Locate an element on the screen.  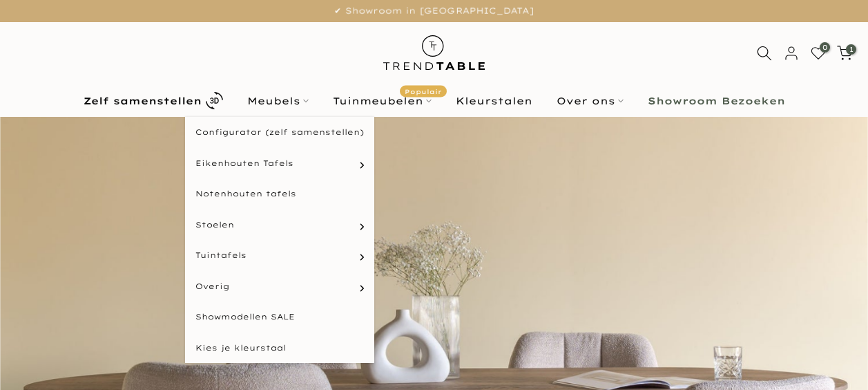
span: Overig is located at coordinates (212, 286).